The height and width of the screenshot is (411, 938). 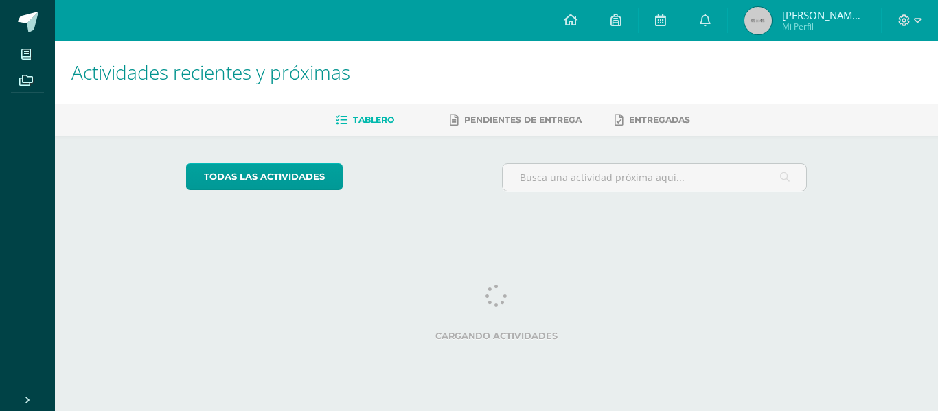 I want to click on a: Tablero, so click(x=365, y=120).